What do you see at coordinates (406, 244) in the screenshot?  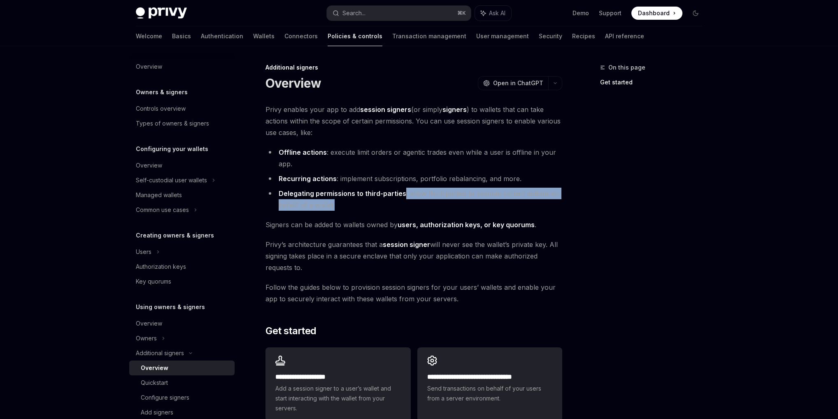 I see `strong: session signer` at bounding box center [406, 244].